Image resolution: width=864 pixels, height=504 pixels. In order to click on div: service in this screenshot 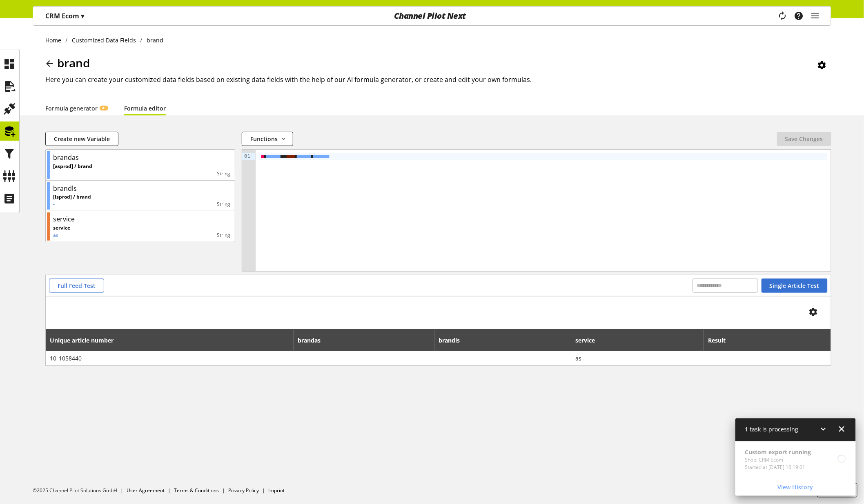, I will do `click(64, 219)`.